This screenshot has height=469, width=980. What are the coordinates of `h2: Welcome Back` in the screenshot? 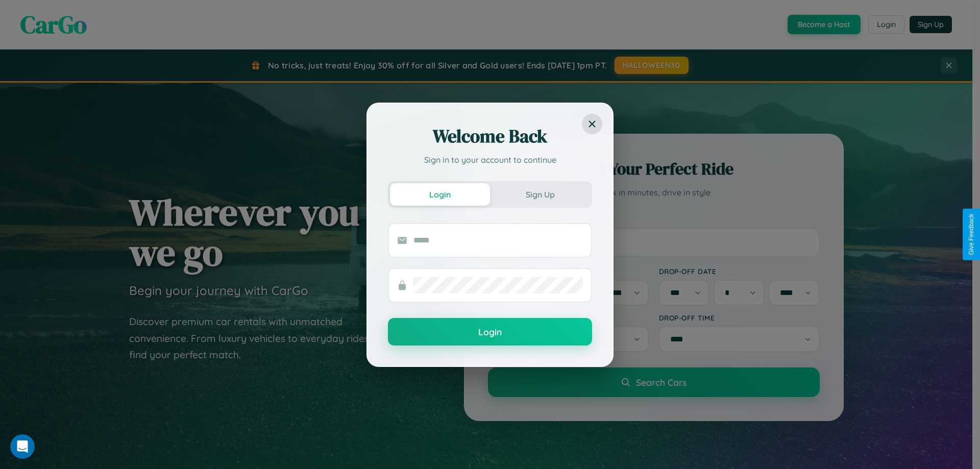 It's located at (490, 137).